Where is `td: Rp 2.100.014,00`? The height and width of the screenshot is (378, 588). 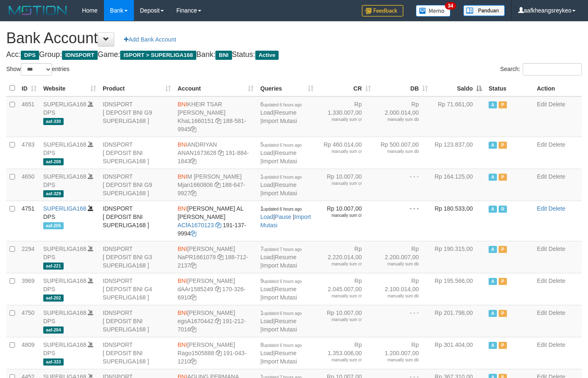 td: Rp 2.100.014,00 is located at coordinates (402, 289).